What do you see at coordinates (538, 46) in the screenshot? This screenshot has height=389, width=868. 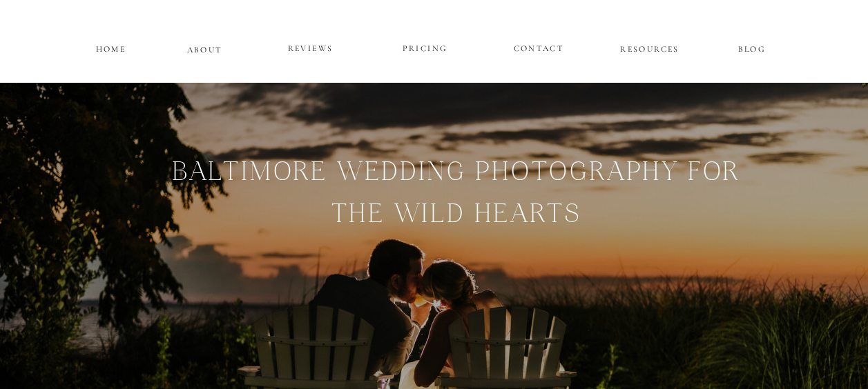 I see `a: CONTACT` at bounding box center [538, 46].